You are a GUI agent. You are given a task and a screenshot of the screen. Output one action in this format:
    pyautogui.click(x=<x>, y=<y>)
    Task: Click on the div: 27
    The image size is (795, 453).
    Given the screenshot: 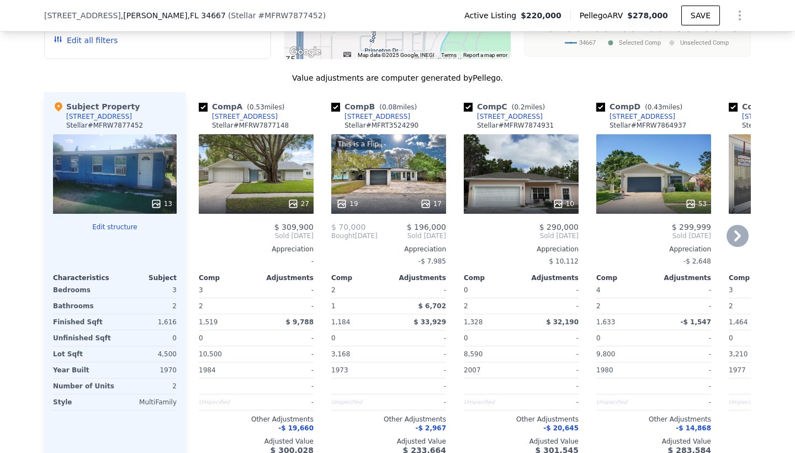 What is the action you would take?
    pyautogui.click(x=298, y=204)
    